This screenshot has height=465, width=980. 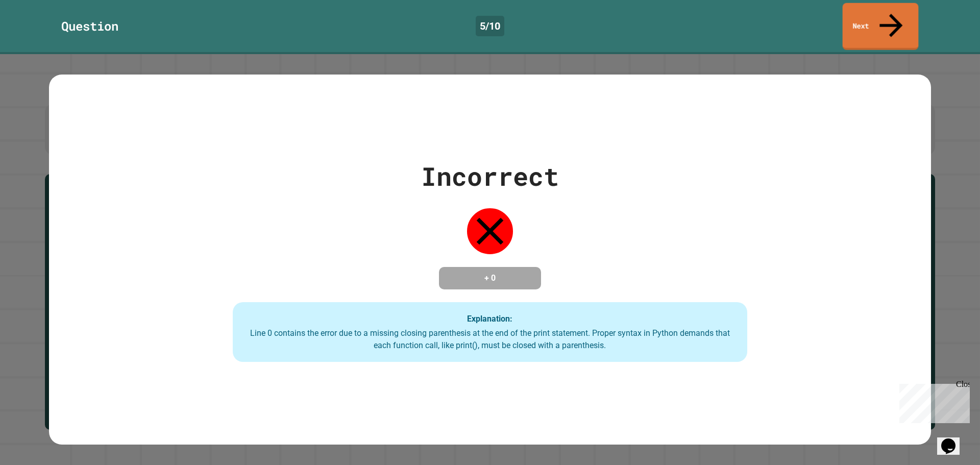 What do you see at coordinates (490, 318) in the screenshot?
I see `strong: Explanation:` at bounding box center [490, 318].